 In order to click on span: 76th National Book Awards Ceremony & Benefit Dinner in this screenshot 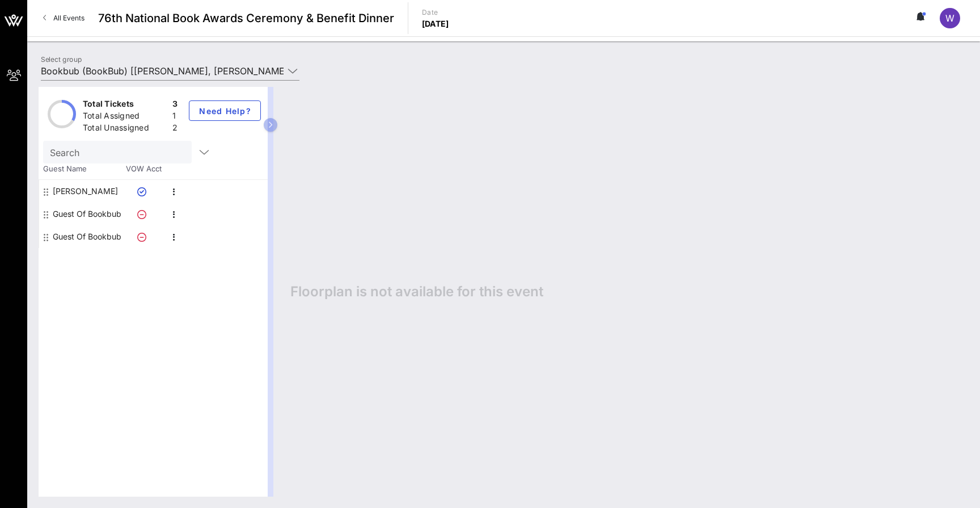, I will do `click(246, 18)`.